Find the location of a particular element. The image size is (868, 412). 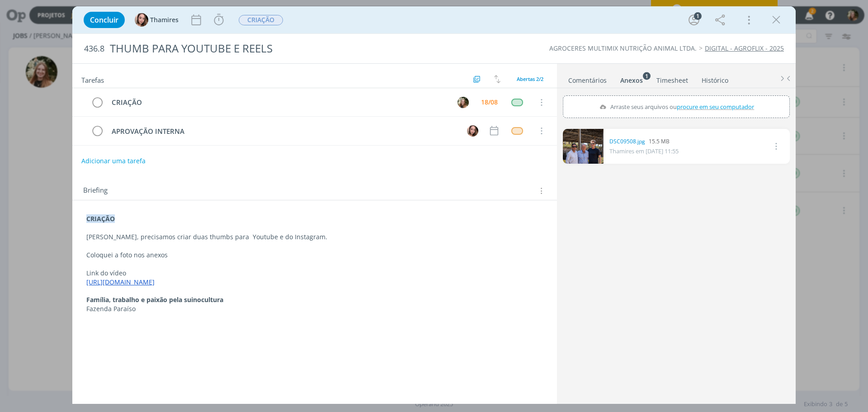

a: DIGITAL - AGROFLIX - 2025 is located at coordinates (745, 48).